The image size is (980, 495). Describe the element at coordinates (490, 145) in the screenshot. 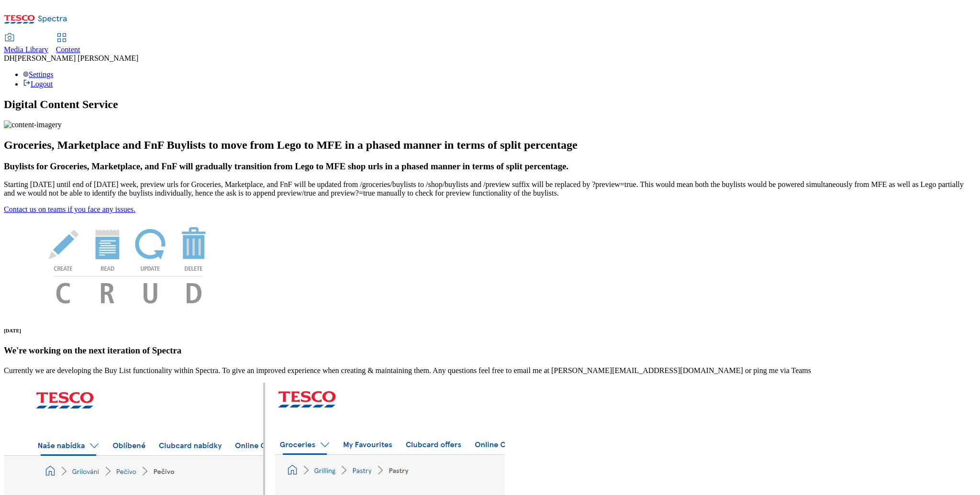

I see `h2: Groceries, Marketplace and FnF Buylists to move from Lego to MFE in a phased manner in terms of s...` at that location.